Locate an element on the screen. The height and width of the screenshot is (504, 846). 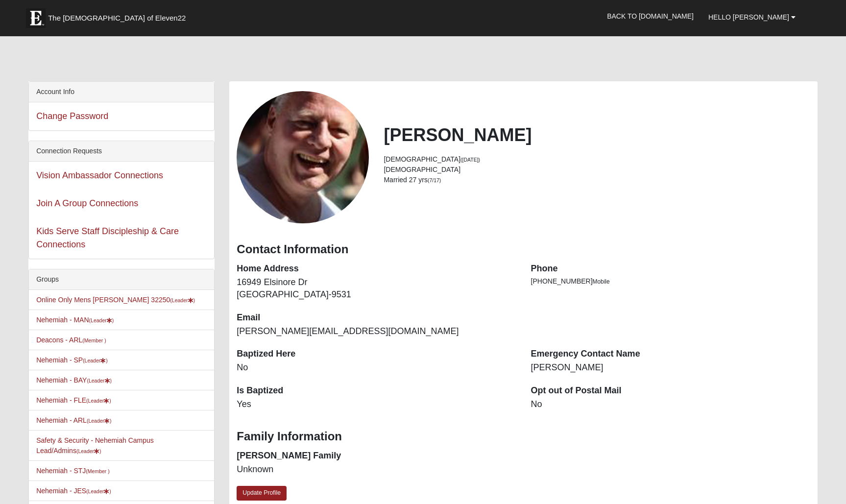
a: Nehemiah - ARL(Leader) is located at coordinates (74, 420).